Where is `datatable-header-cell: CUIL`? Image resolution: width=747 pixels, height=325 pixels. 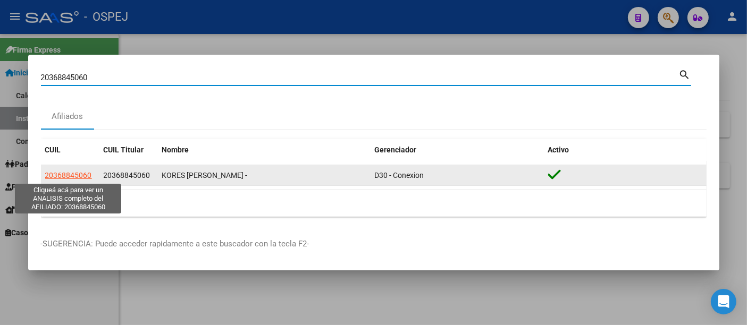 datatable-header-cell: CUIL is located at coordinates (70, 150).